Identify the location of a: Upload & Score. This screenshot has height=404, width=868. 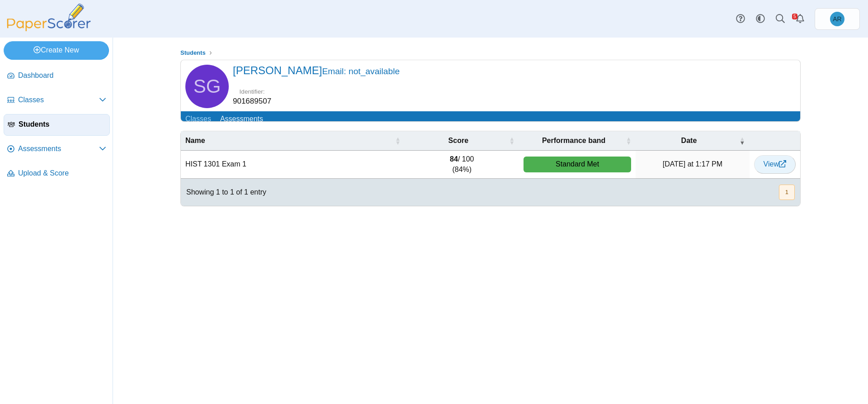
(57, 174).